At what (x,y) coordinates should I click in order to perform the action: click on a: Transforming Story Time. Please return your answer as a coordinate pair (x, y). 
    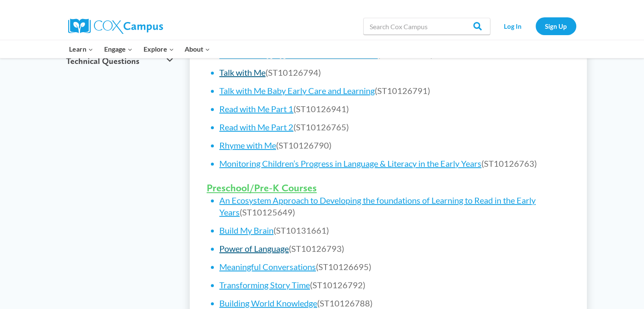
    Looking at the image, I should click on (265, 285).